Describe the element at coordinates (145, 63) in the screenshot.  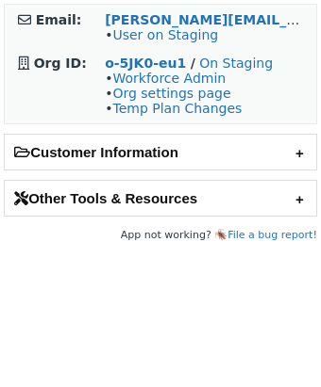
I see `strong: o-5JK0-eu1` at that location.